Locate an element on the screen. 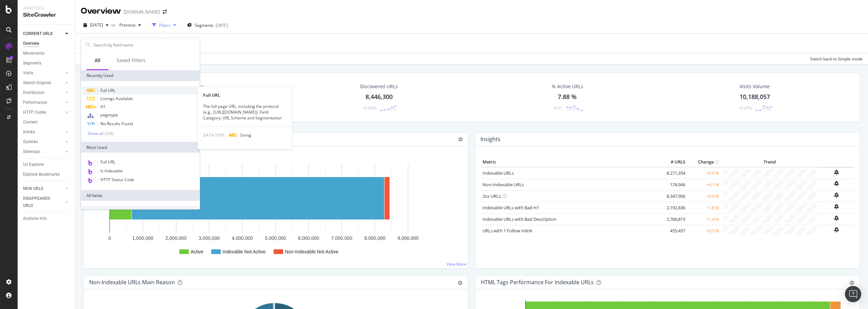  div: 7.88 % is located at coordinates (567, 97).